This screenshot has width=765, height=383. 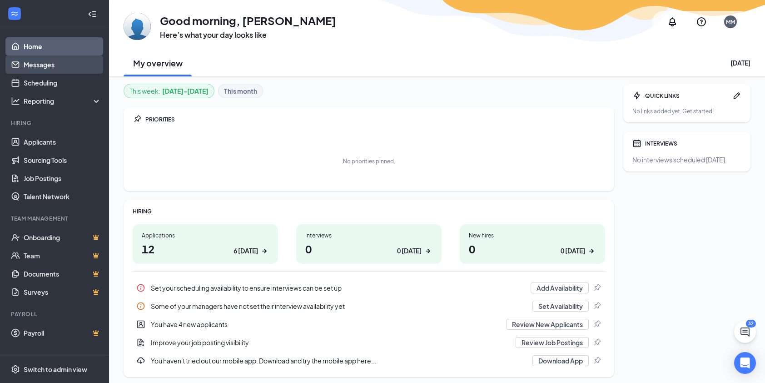 I want to click on div: PRIORITIES, so click(x=375, y=119).